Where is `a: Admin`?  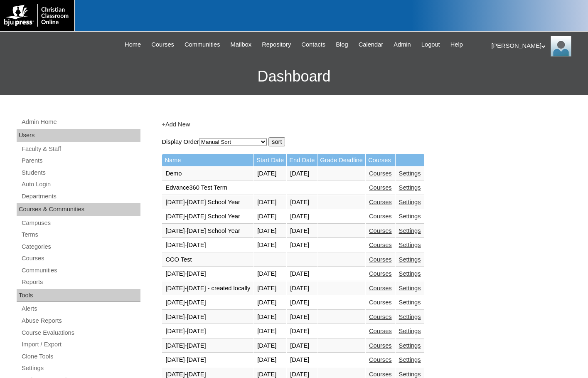
a: Admin is located at coordinates (402, 45).